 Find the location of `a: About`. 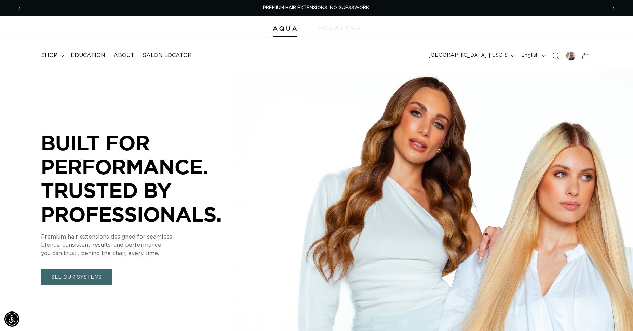

a: About is located at coordinates (124, 55).